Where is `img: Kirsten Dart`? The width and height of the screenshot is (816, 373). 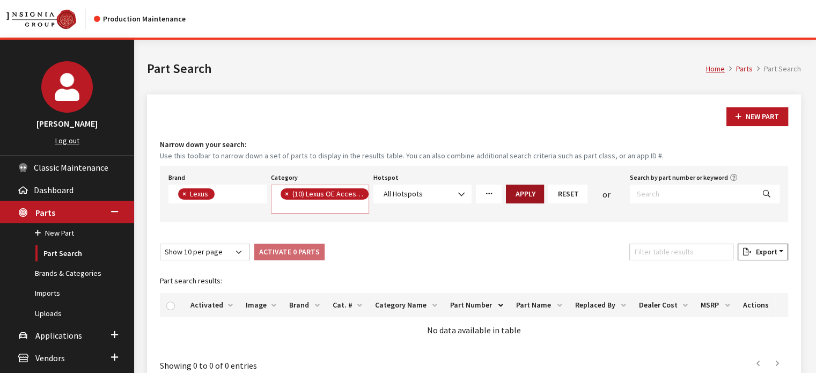 img: Kirsten Dart is located at coordinates (67, 87).